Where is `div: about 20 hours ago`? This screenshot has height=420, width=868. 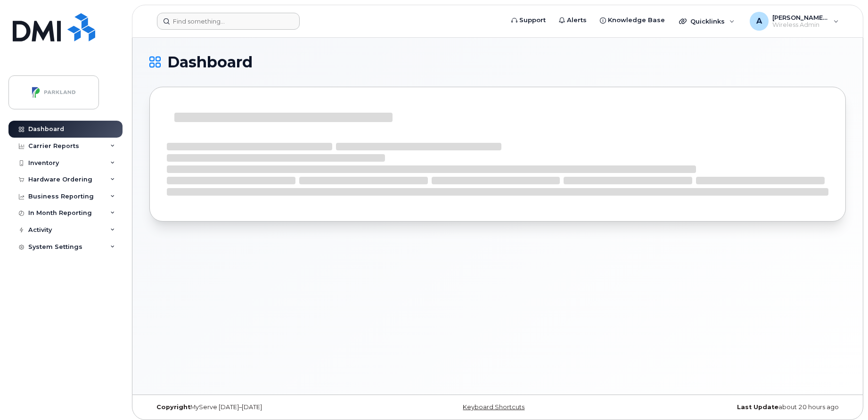 div: about 20 hours ago is located at coordinates (729, 407).